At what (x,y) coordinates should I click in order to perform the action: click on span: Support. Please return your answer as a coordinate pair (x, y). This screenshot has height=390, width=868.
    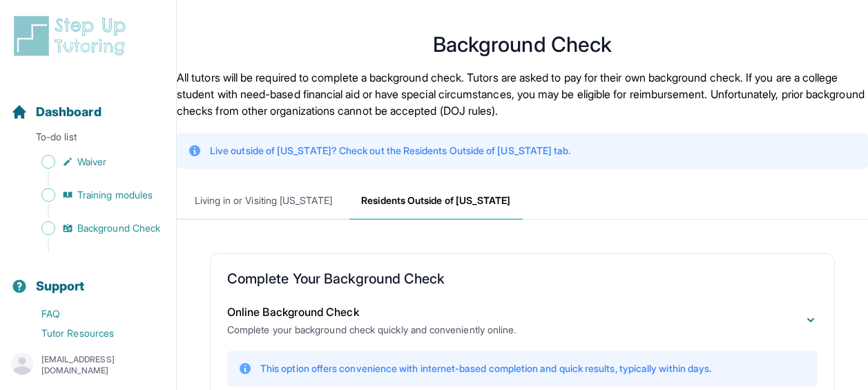
    Looking at the image, I should click on (60, 286).